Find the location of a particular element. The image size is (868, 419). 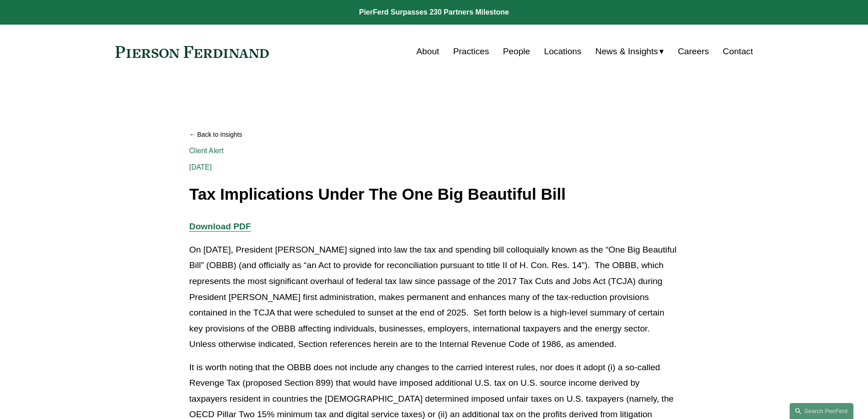

a: People is located at coordinates (517, 52).